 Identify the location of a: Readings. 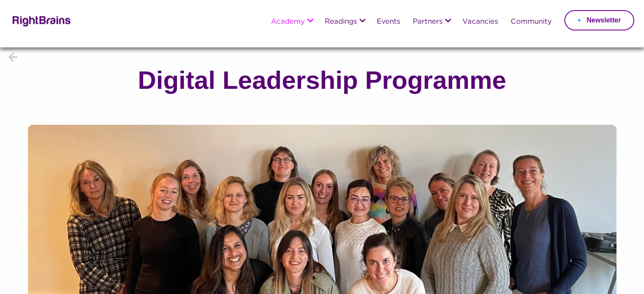
(341, 22).